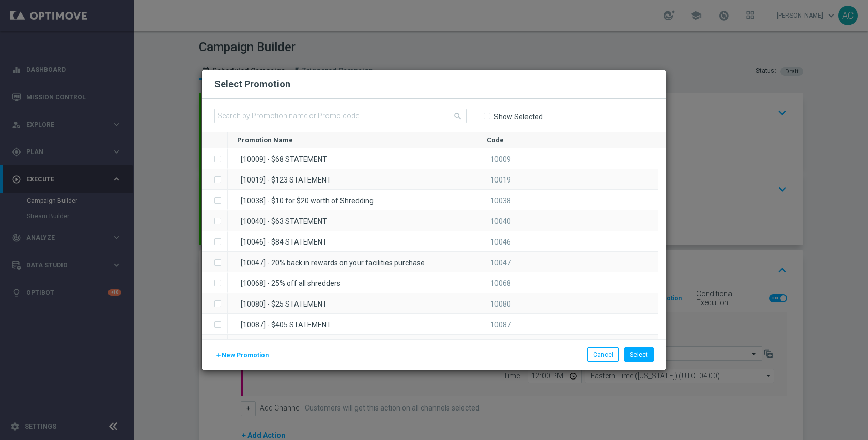 The height and width of the screenshot is (440, 868). What do you see at coordinates (495, 140) in the screenshot?
I see `span: Code` at bounding box center [495, 140].